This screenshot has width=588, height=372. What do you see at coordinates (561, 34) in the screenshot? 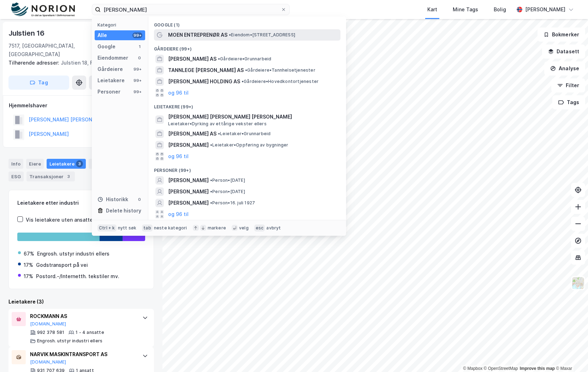
I see `button: Bokmerker` at bounding box center [561, 34].